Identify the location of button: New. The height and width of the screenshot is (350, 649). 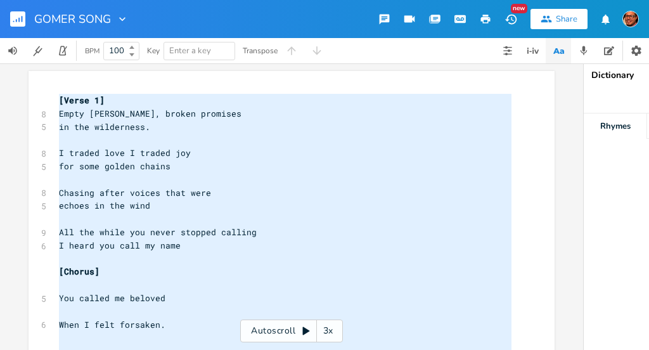
(511, 19).